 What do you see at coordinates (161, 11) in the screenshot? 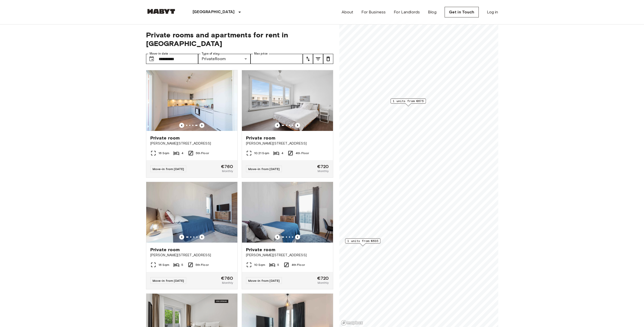
I see `img: Habyt` at bounding box center [161, 11].